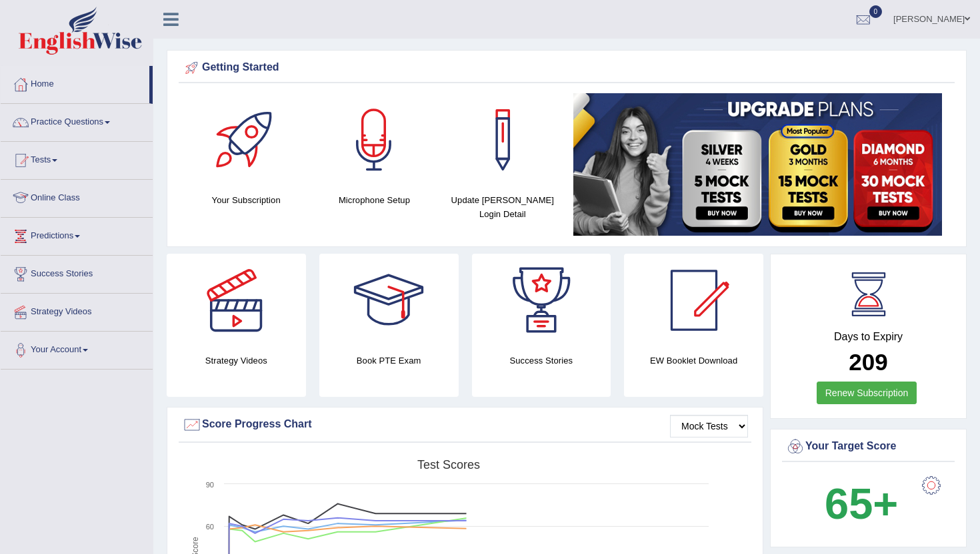 Image resolution: width=980 pixels, height=554 pixels. What do you see at coordinates (77, 310) in the screenshot?
I see `a: Strategy Videos` at bounding box center [77, 310].